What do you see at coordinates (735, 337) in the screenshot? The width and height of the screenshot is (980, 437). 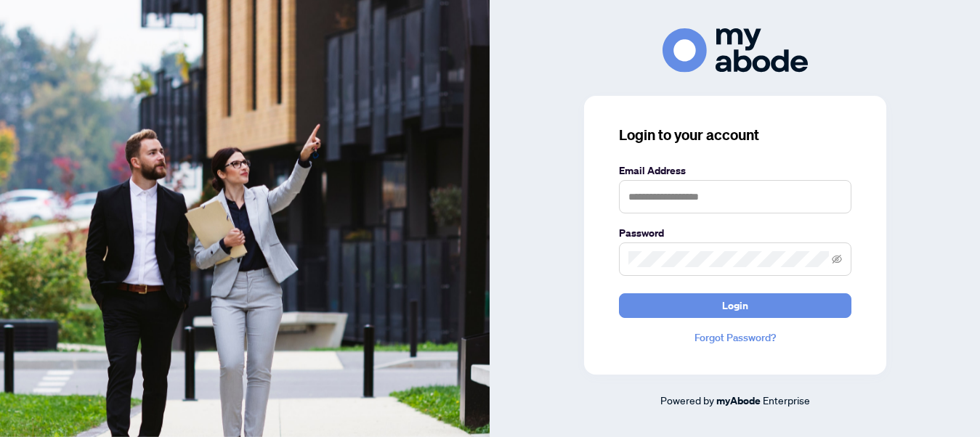 I see `a: Forgot Password?` at bounding box center [735, 337].